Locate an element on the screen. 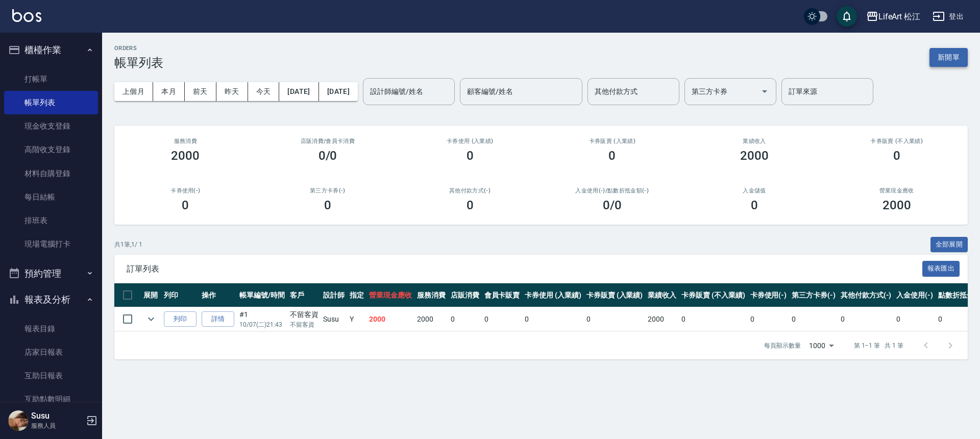 The height and width of the screenshot is (439, 980). p: 共 1 筆, 1 / 1 is located at coordinates (128, 245).